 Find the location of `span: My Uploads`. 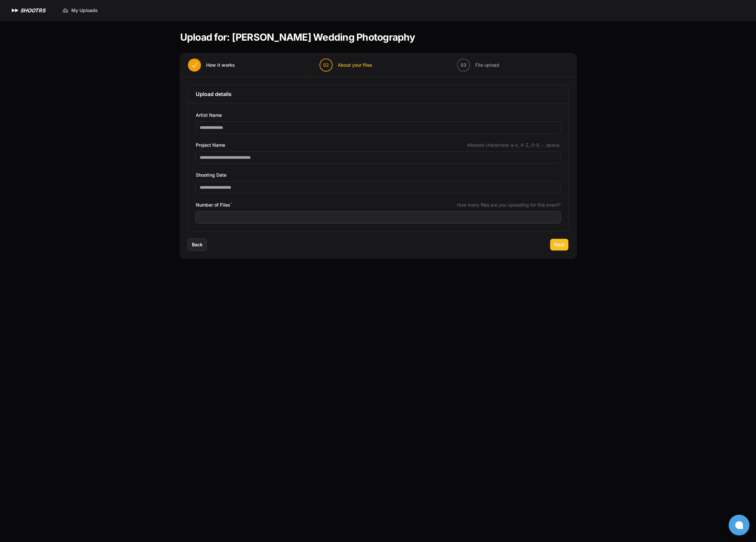

span: My Uploads is located at coordinates (84, 10).